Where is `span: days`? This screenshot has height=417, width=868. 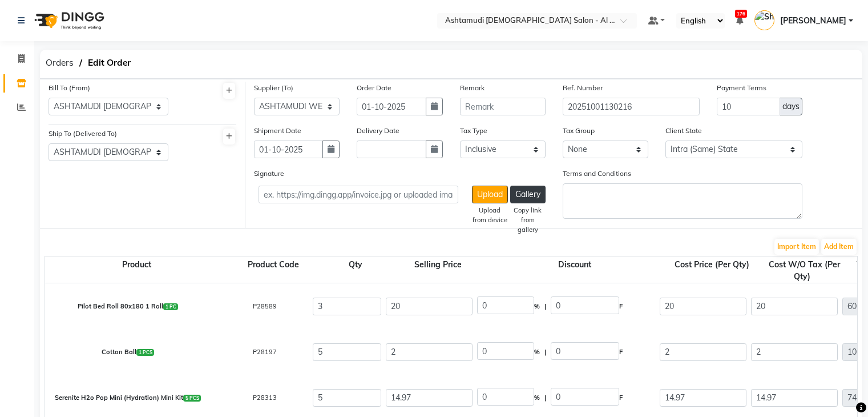
span: days is located at coordinates (791, 106).